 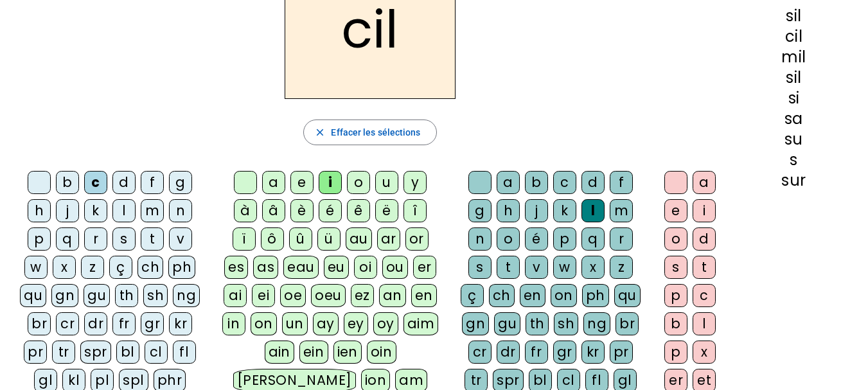 What do you see at coordinates (356, 324) in the screenshot?
I see `div: ey` at bounding box center [356, 324].